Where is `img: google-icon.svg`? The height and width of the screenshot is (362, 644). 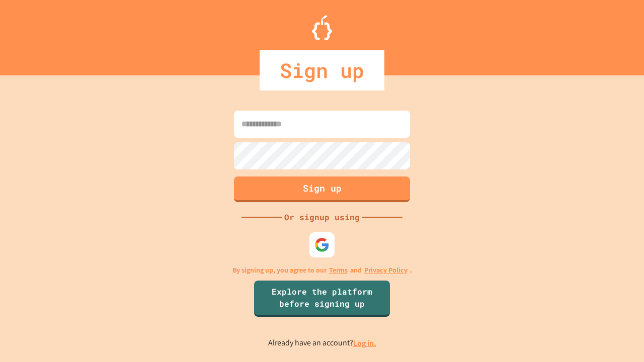
img: google-icon.svg is located at coordinates (322, 245).